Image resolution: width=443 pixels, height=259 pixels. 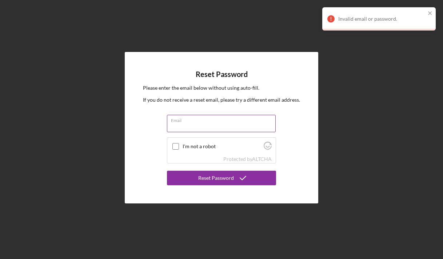 I want to click on div: Reset Password, so click(x=216, y=178).